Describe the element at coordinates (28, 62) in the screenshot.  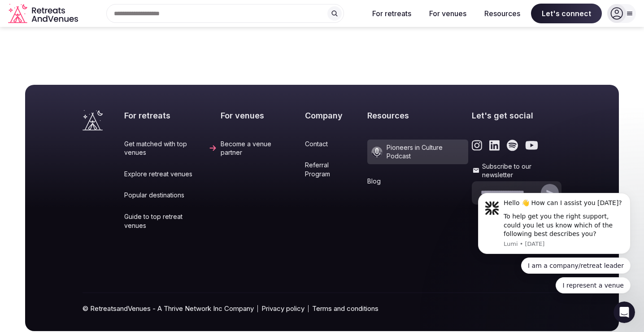
I see `img: Profile image for Lumi` at that location.